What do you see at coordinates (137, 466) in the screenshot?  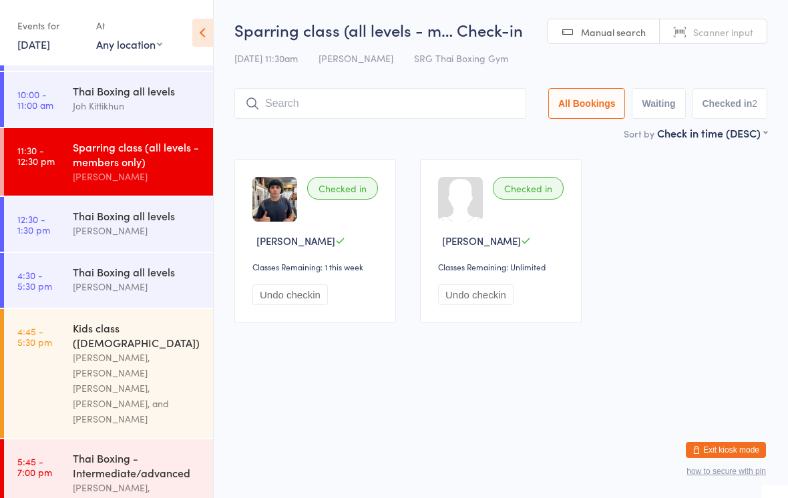 I see `div: Thai Boxing - Intermediate/advanced` at bounding box center [137, 466].